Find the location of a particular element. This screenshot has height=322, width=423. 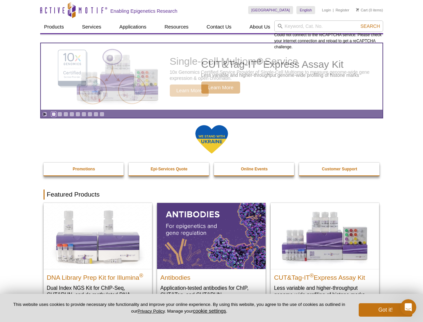

a: Online Events is located at coordinates (255, 169).